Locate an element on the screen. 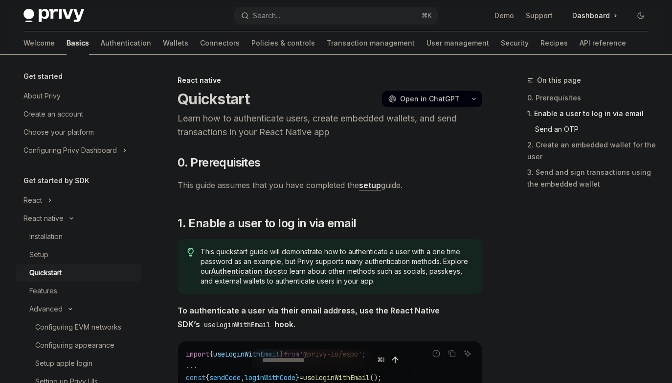 The height and width of the screenshot is (383, 672). a: Authentication is located at coordinates (126, 43).